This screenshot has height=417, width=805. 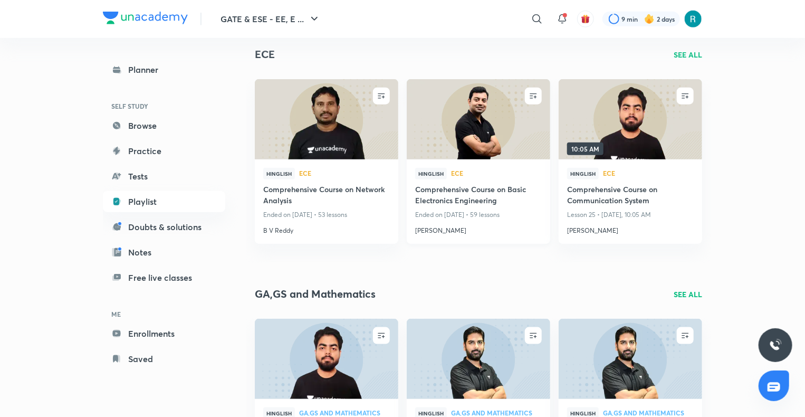 What do you see at coordinates (585, 19) in the screenshot?
I see `button: avatar` at bounding box center [585, 19].